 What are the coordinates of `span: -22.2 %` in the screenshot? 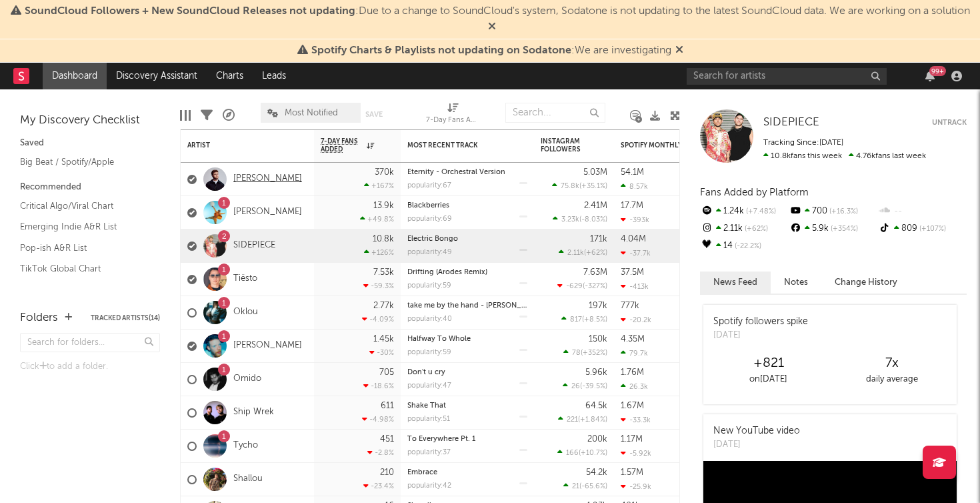 It's located at (747, 246).